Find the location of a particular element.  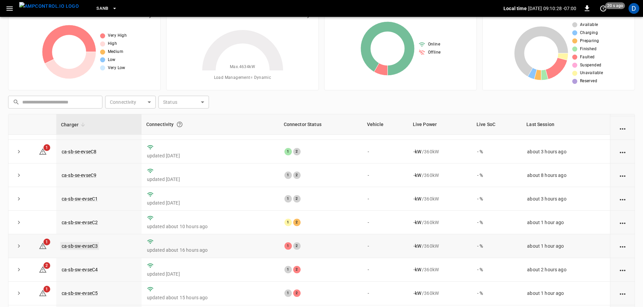

th: Connector Status is located at coordinates (320, 124).